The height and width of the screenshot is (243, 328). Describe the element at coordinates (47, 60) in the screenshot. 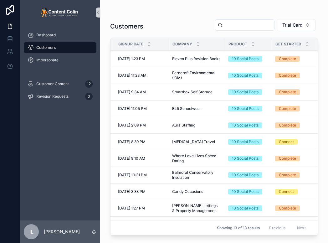

I see `span: Impersonate` at that location.